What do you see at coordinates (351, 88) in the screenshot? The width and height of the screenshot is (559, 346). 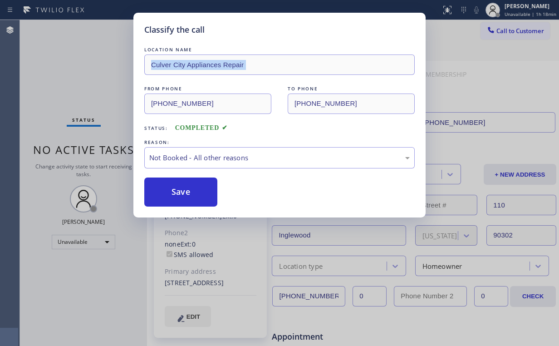 I see `div: TO PHONE` at bounding box center [351, 88].